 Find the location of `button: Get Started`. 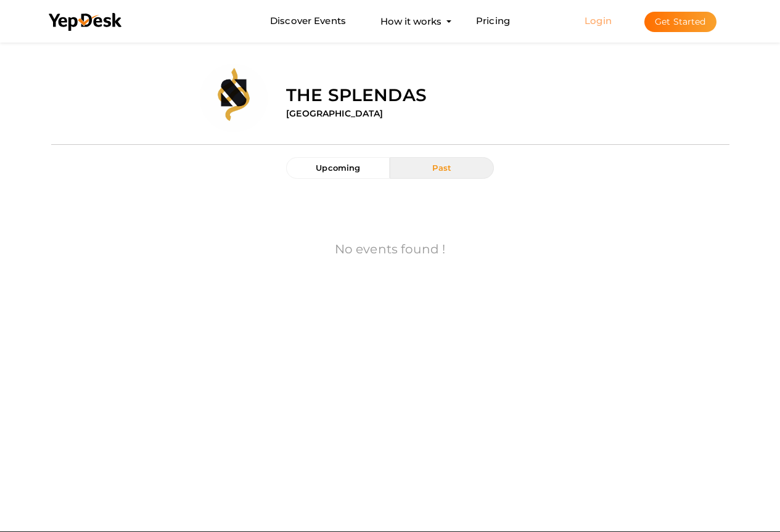

button: Get Started is located at coordinates (680, 22).